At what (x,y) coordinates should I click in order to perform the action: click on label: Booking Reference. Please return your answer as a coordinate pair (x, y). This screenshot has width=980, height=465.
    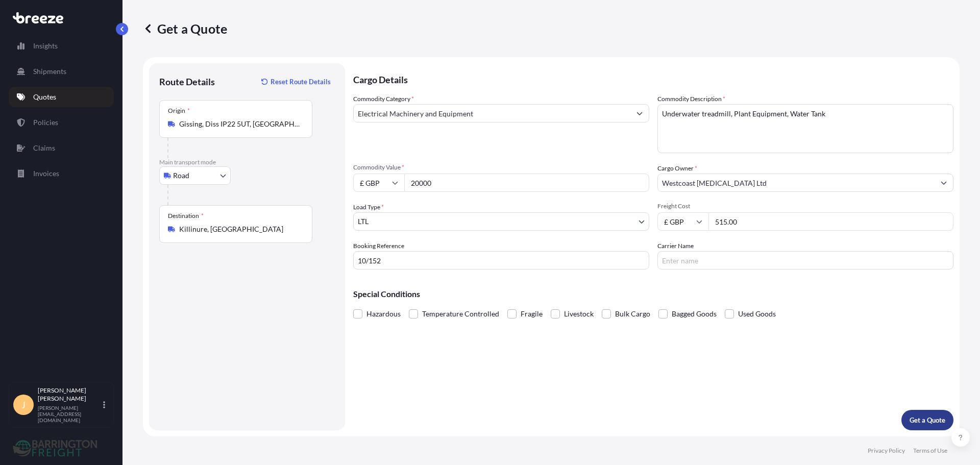
    Looking at the image, I should click on (379, 246).